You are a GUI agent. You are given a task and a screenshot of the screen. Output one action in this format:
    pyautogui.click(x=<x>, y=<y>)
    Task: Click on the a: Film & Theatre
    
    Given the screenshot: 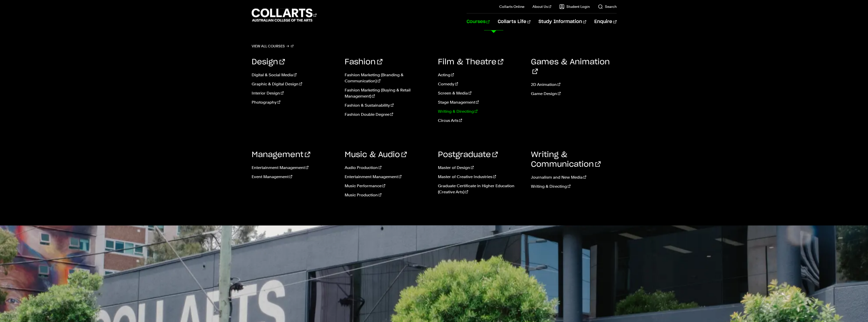 What is the action you would take?
    pyautogui.click(x=471, y=62)
    